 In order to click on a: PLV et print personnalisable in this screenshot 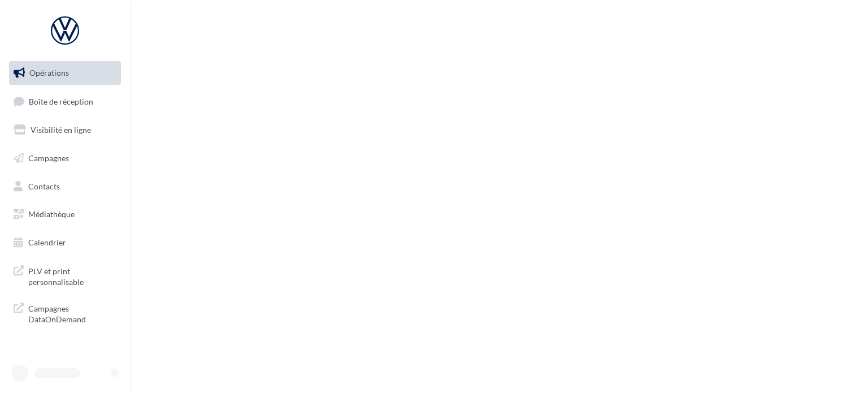, I will do `click(65, 275)`.